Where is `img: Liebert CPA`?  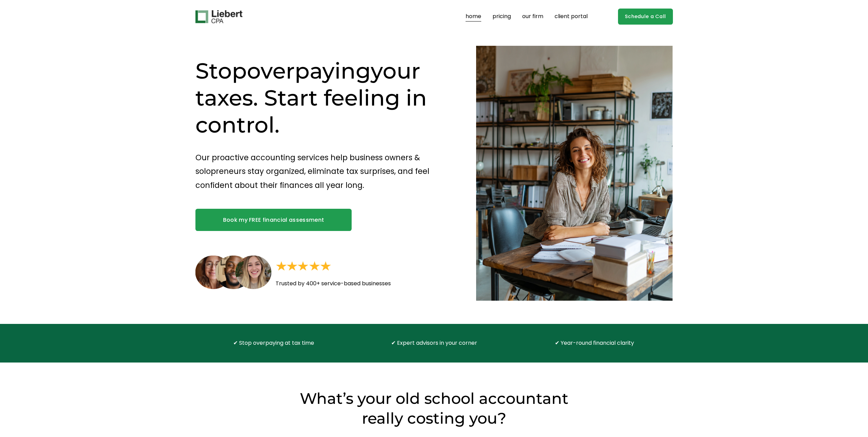
img: Liebert CPA is located at coordinates (219, 17).